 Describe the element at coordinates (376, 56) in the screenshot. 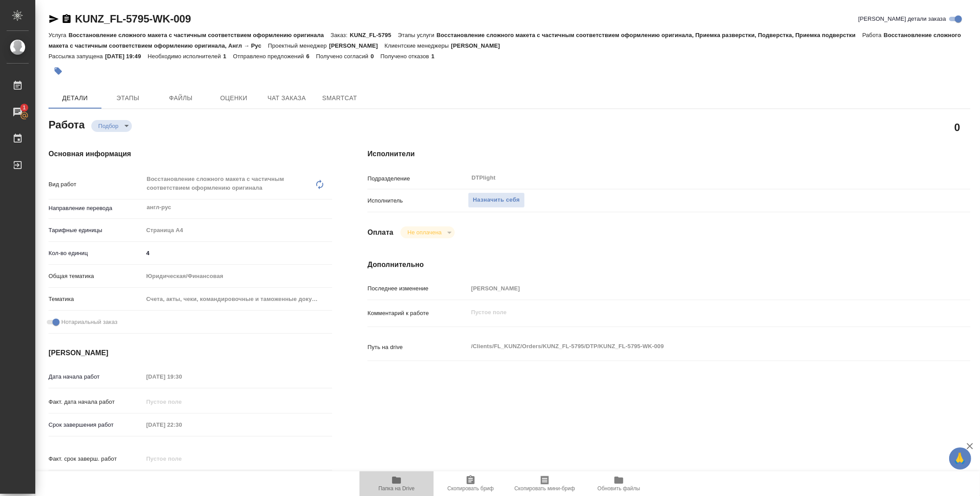

I see `p: 0` at that location.